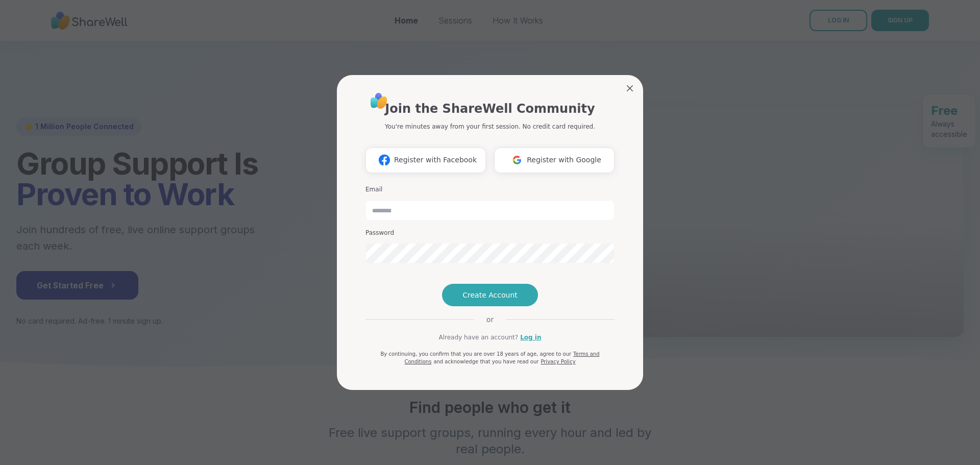  I want to click on button: Register with Google, so click(555, 160).